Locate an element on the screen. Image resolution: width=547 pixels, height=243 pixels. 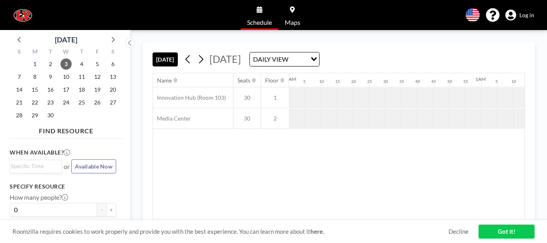
span: Monday, September 29, 2025 is located at coordinates (35, 115).